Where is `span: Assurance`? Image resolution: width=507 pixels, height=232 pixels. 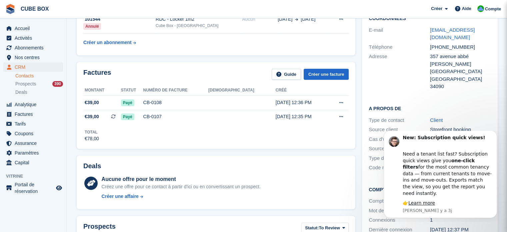 span: Assurance is located at coordinates (35, 143).